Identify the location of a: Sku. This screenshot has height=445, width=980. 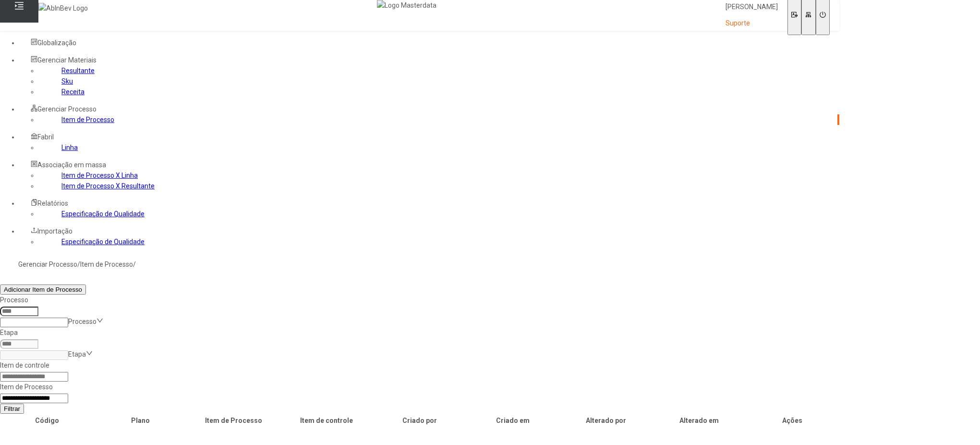
(67, 81).